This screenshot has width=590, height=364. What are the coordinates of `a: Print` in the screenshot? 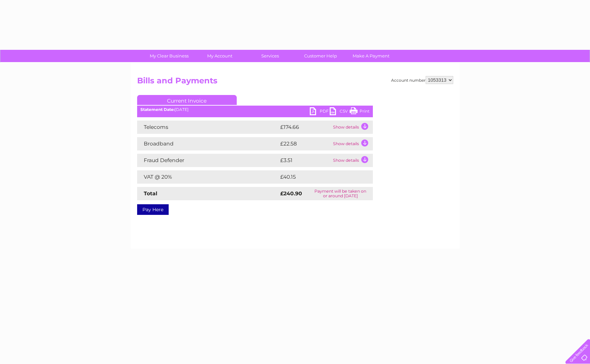 It's located at (360, 112).